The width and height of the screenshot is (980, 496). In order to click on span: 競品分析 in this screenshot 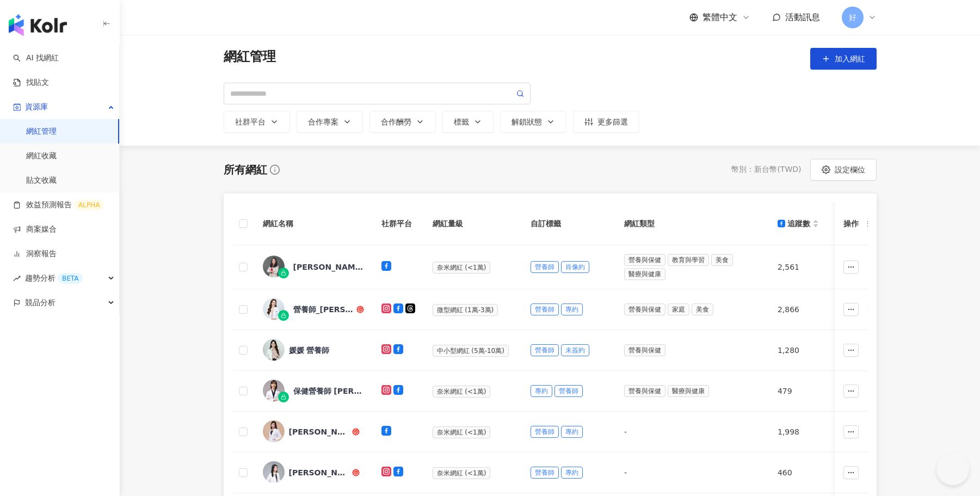, I will do `click(40, 302)`.